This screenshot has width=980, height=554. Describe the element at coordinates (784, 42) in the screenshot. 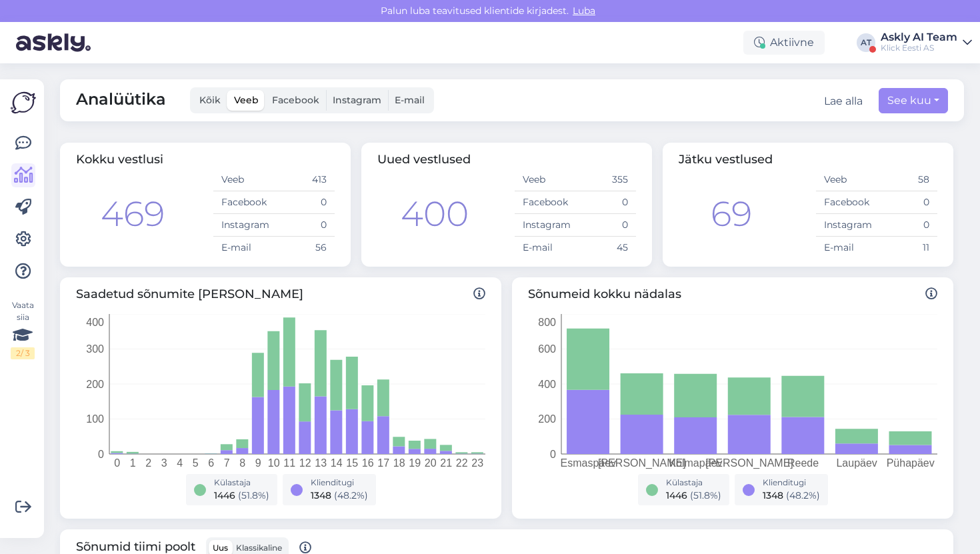

I see `div: Aktiivne` at that location.